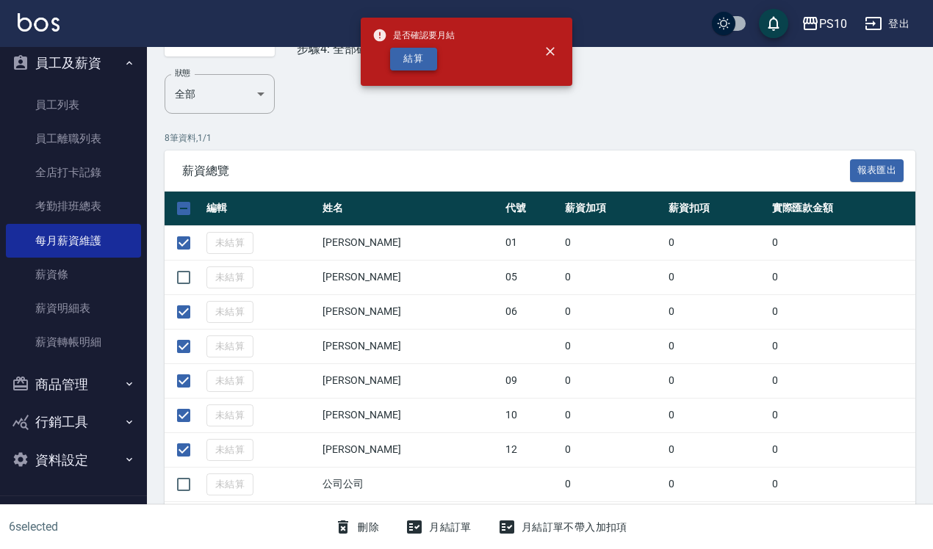  I want to click on td: 01, so click(531, 242).